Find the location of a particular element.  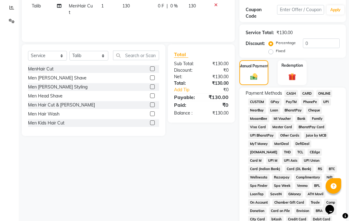

span: PayTM is located at coordinates (291, 102).